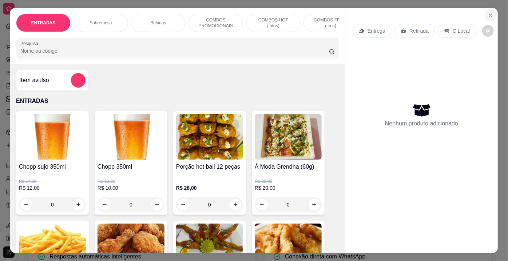 The image size is (508, 261). I want to click on p: Entrega, so click(376, 31).